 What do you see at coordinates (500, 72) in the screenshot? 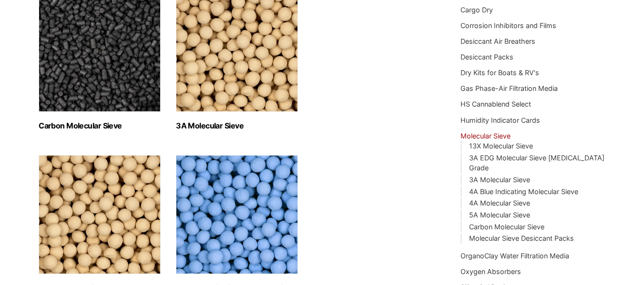
I see `a: Dry Kits for Boats & RV's` at bounding box center [500, 72].